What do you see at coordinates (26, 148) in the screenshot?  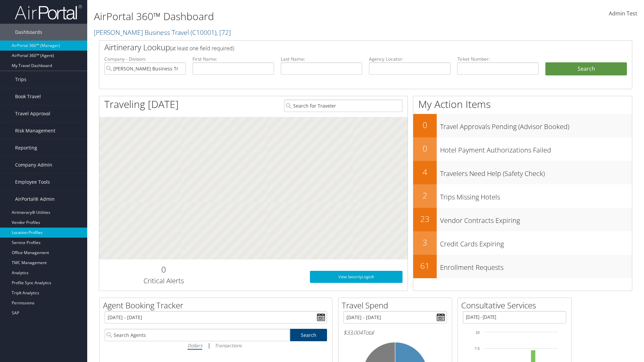 I see `span: Reporting` at bounding box center [26, 148].